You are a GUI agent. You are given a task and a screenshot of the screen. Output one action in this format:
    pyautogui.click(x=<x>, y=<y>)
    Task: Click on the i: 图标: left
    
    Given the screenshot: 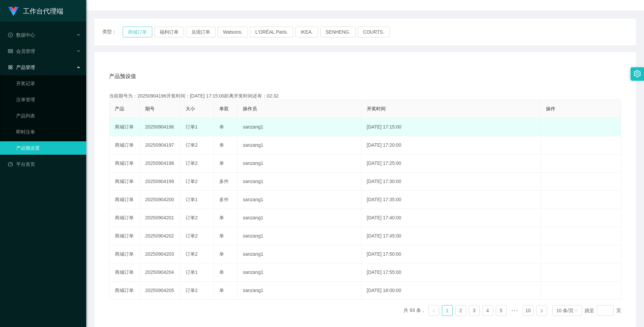 What is the action you would take?
    pyautogui.click(x=434, y=311)
    